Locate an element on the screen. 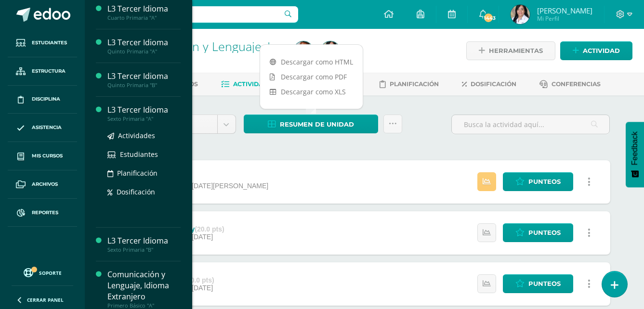 This screenshot has width=644, height=309. span: Asistencia is located at coordinates (47, 127).